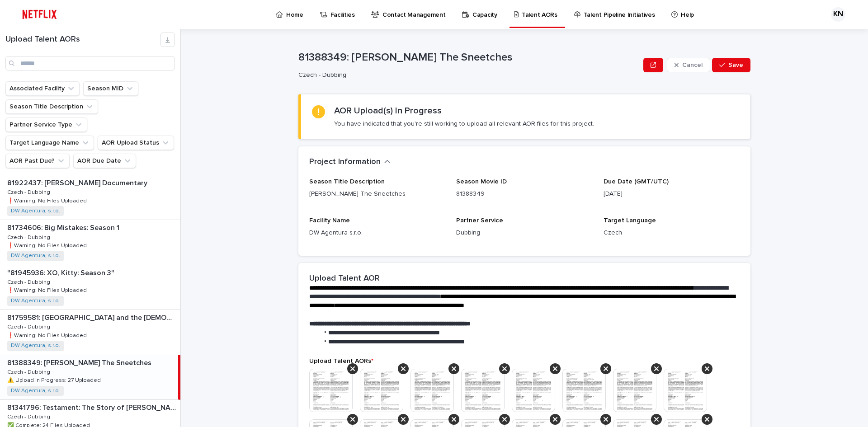  What do you see at coordinates (92, 316) in the screenshot?
I see `p: 81759581: Berlin and the Lady with an Ermine: Season 1` at bounding box center [92, 316].